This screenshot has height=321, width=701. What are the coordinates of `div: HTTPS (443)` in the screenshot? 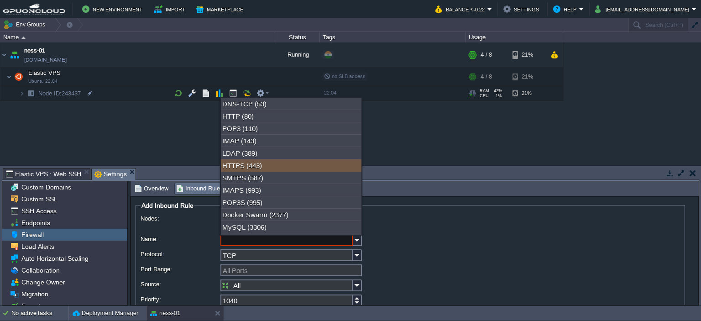 It's located at (291, 165).